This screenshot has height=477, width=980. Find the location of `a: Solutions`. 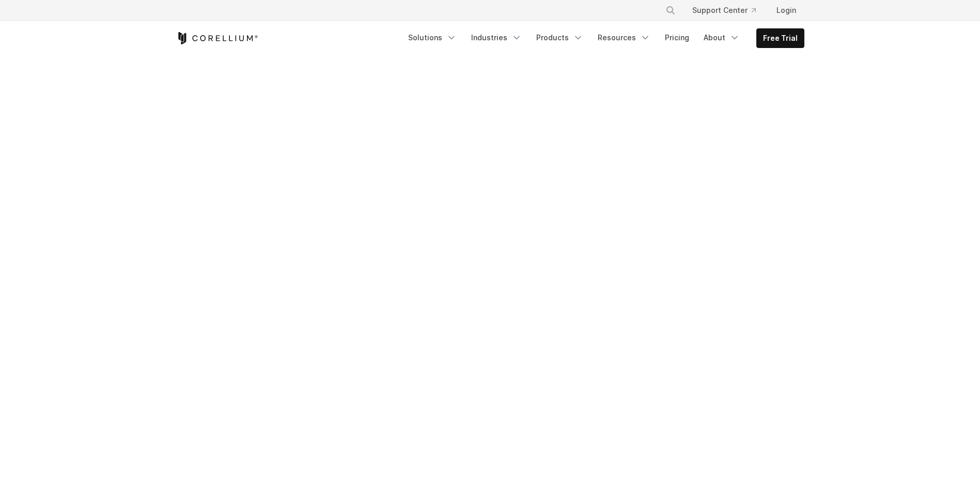

a: Solutions is located at coordinates (433, 38).